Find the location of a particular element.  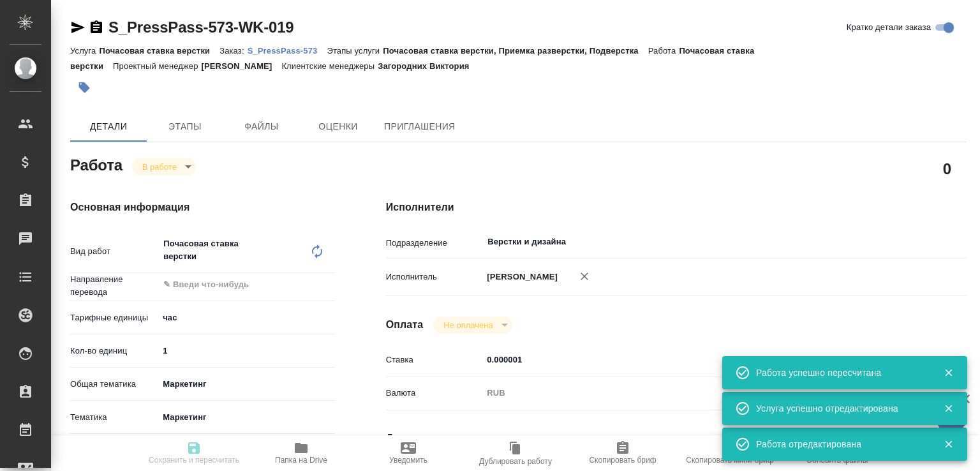

p: Работа is located at coordinates (664, 50).